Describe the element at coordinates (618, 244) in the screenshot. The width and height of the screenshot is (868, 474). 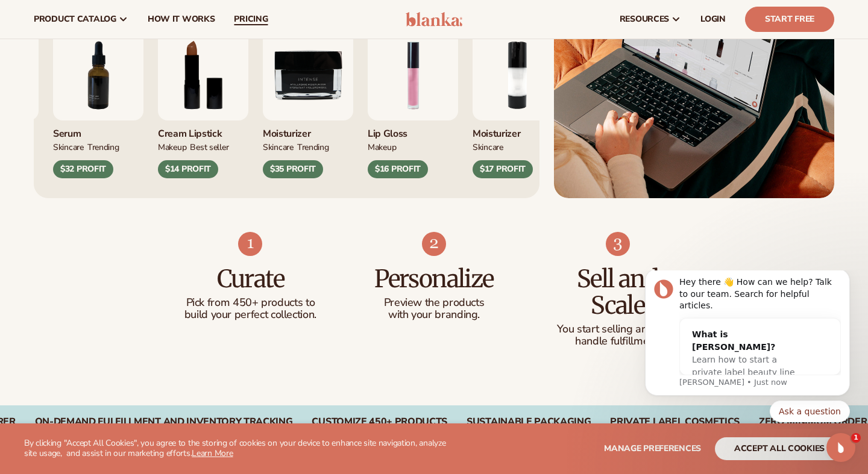
I see `img: Shopify Image 9` at that location.